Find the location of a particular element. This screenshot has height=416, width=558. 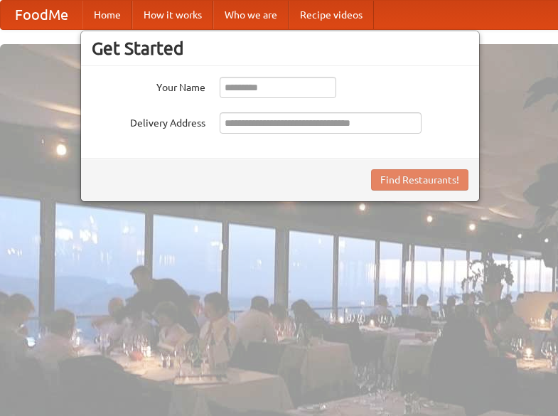

h3: Get Started is located at coordinates (280, 48).